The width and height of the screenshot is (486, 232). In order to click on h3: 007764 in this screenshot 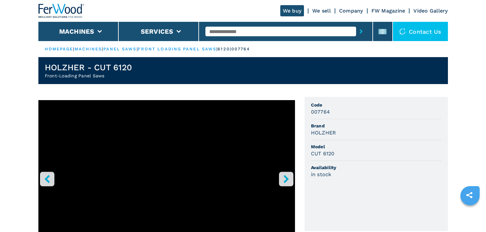, I will do `click(321, 111)`.